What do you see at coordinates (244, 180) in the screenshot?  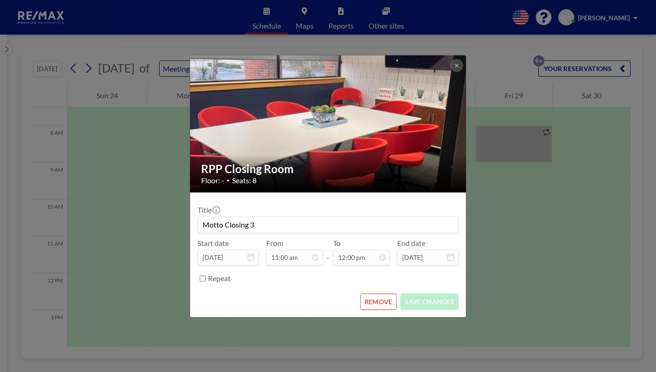 I see `span: Seats: 8` at bounding box center [244, 180].